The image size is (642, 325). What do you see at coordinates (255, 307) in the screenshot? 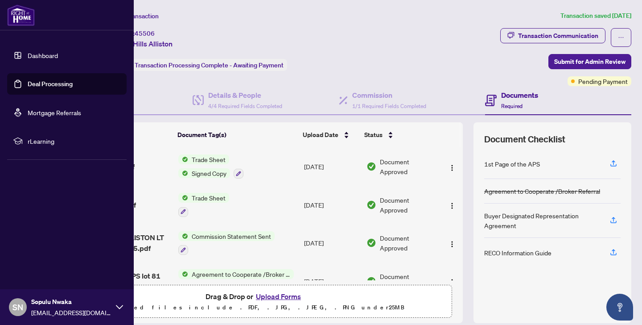
I see `p: Supported files include .PDF, .JPG, .JPEG, .PNG under 25 MB` at bounding box center [255, 307].